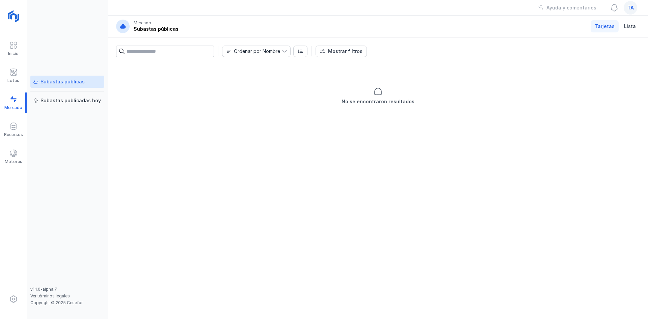 Image resolution: width=648 pixels, height=319 pixels. What do you see at coordinates (252, 51) in the screenshot?
I see `span: Nombre` at bounding box center [252, 51].